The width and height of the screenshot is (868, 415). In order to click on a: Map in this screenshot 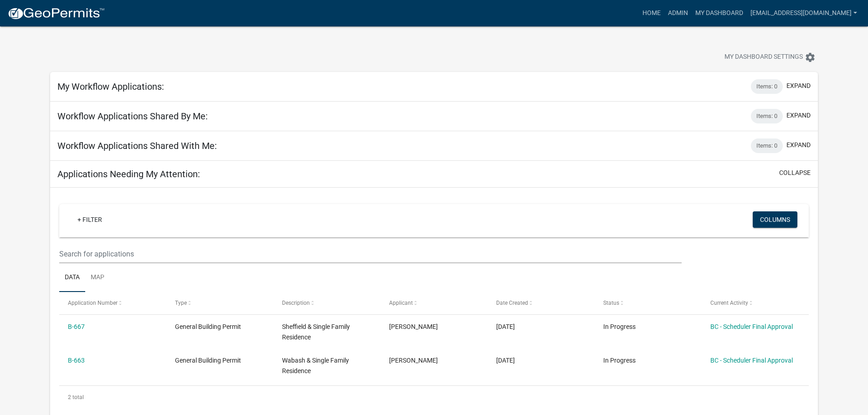, I will do `click(97, 278)`.